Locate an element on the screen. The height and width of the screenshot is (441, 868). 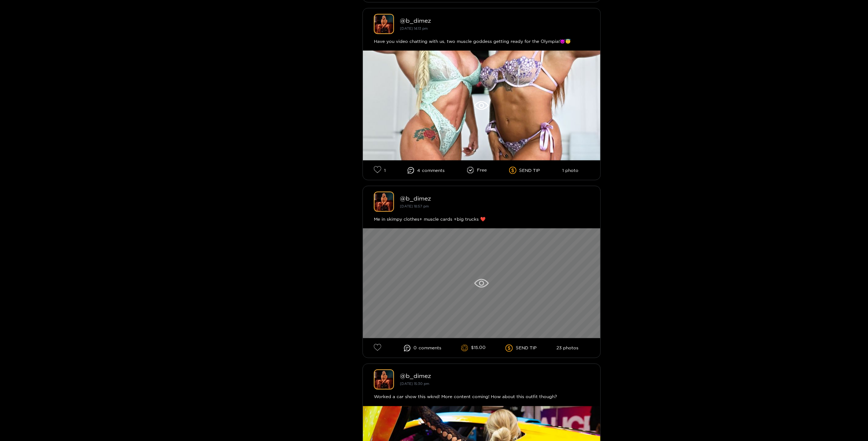
div: Have you video chatting with us, two muscle goddess getting ready for the Olympia!😈😇 is located at coordinates (482, 41).